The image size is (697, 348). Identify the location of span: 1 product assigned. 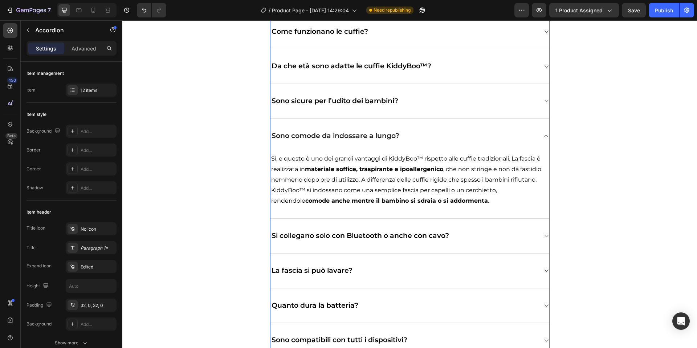
(579, 10).